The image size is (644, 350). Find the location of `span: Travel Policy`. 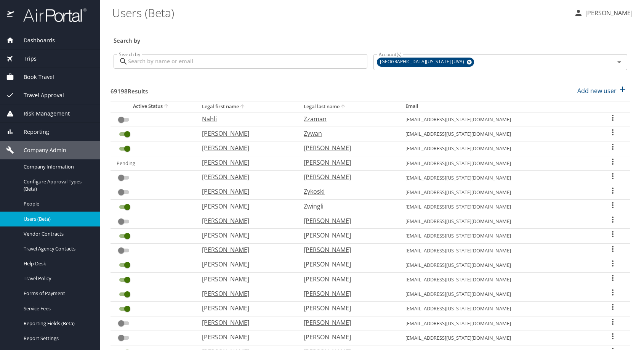

span: Travel Policy is located at coordinates (57, 278).